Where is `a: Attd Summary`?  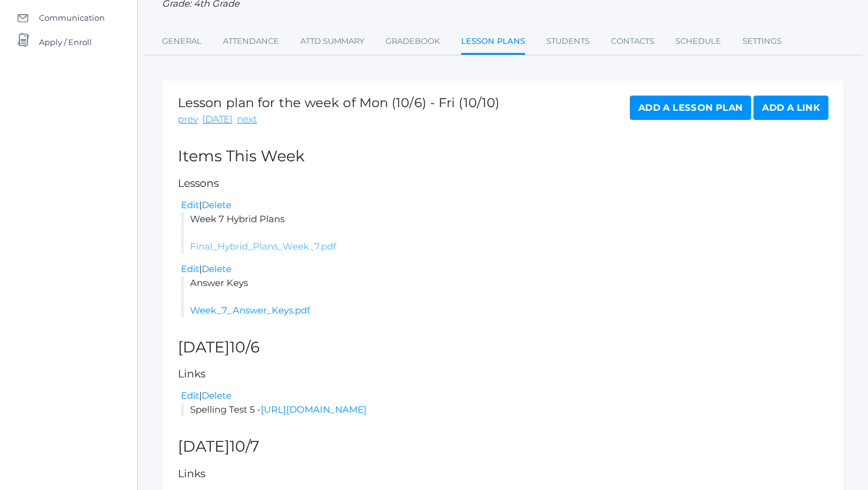 a: Attd Summary is located at coordinates (332, 41).